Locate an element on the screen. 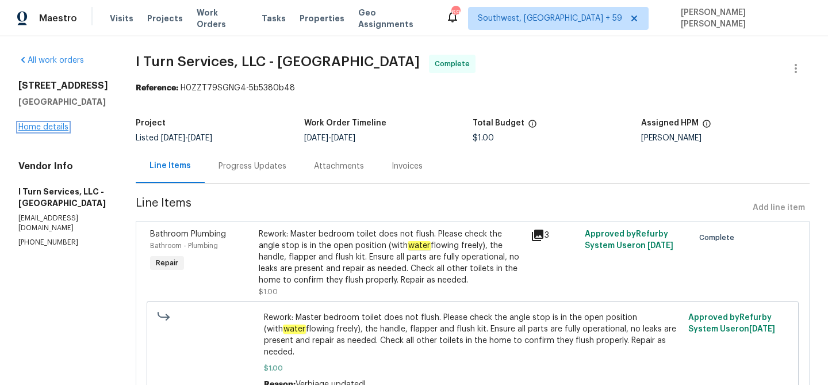 This screenshot has height=385, width=828. h5: Total Budget is located at coordinates (498, 123).